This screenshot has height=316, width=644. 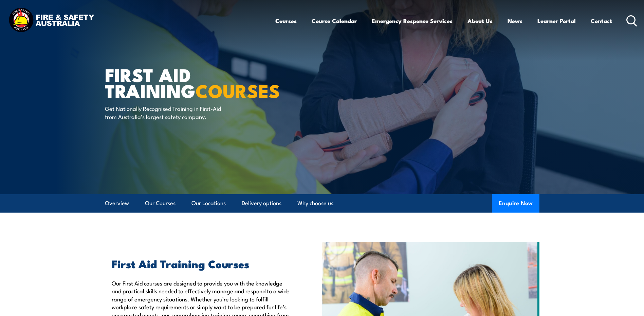 I want to click on a: Why choose us, so click(x=315, y=203).